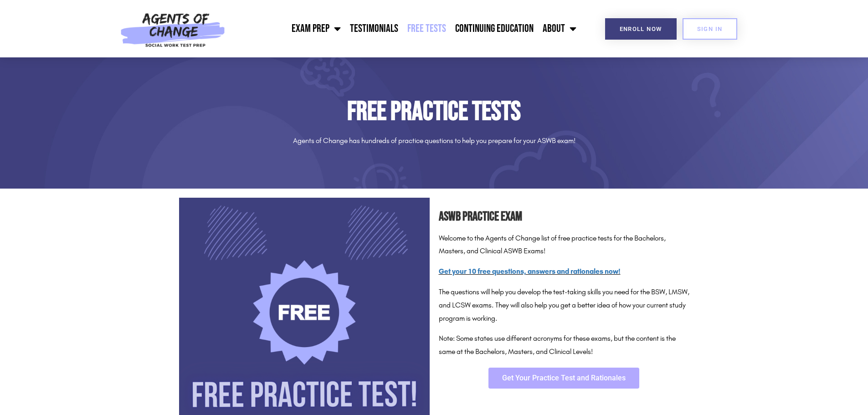  I want to click on a: SIGN IN, so click(710, 29).